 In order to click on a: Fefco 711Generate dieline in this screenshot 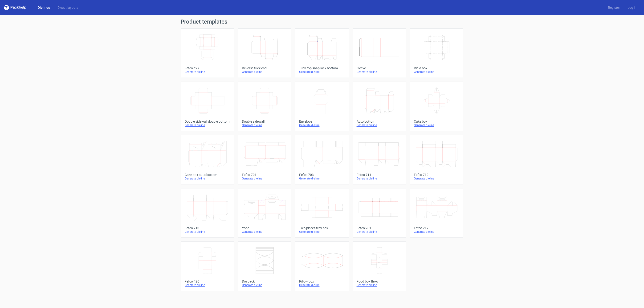, I will do `click(379, 160)`.